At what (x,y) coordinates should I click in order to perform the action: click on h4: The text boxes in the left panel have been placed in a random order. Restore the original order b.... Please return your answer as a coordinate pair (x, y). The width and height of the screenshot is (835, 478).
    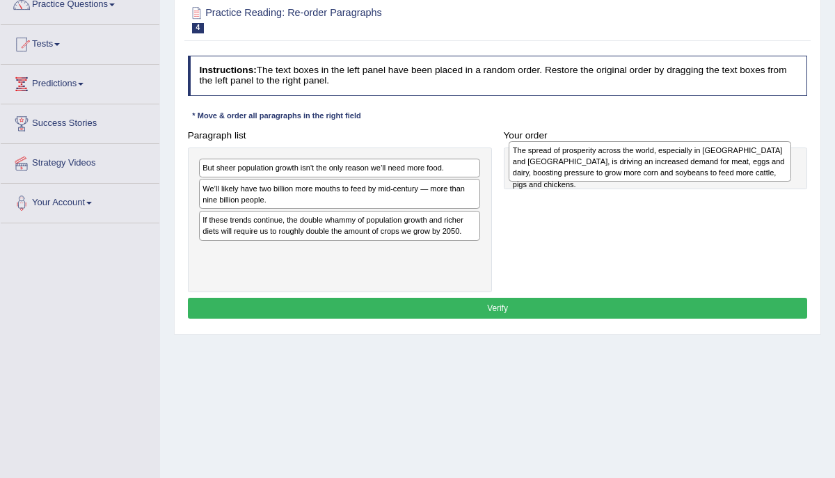
    Looking at the image, I should click on (498, 75).